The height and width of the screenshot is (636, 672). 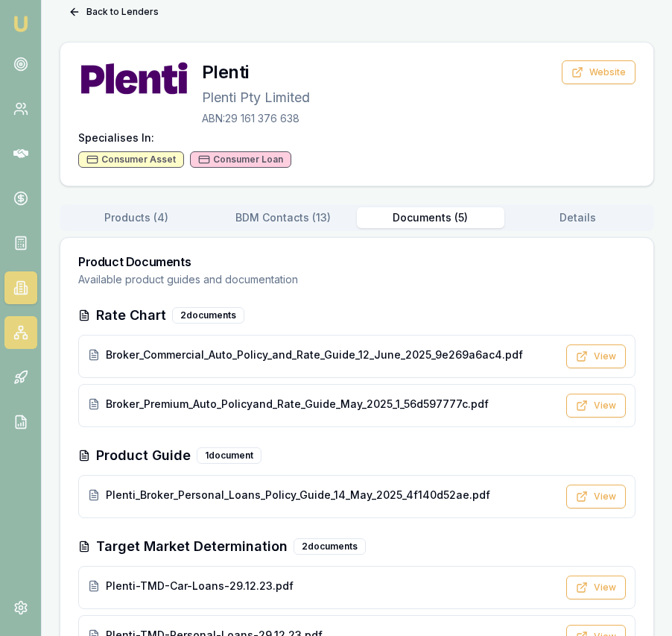 What do you see at coordinates (144, 456) in the screenshot?
I see `h3: Product Guide` at bounding box center [144, 456].